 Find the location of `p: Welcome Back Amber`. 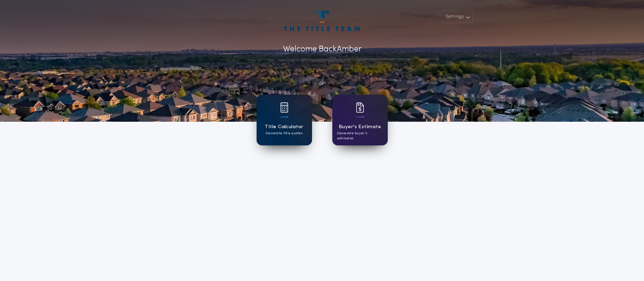

p: Welcome Back Amber is located at coordinates (322, 49).